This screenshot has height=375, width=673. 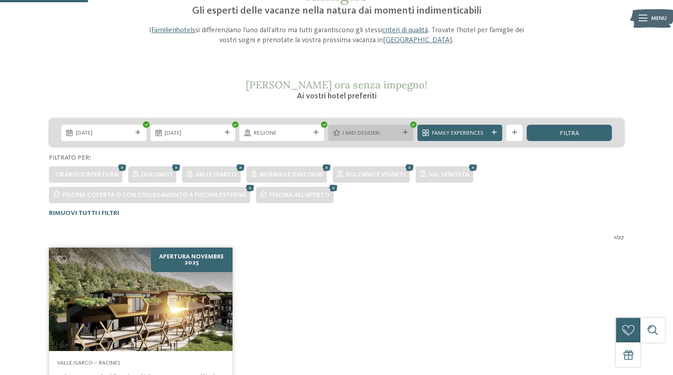 What do you see at coordinates (371, 133) in the screenshot?
I see `span: I miei desideri` at bounding box center [371, 133].